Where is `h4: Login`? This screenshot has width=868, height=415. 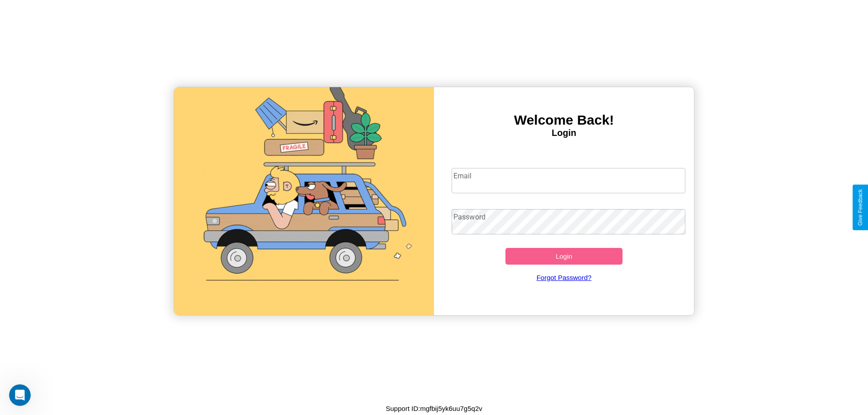 h4: Login is located at coordinates (564, 133).